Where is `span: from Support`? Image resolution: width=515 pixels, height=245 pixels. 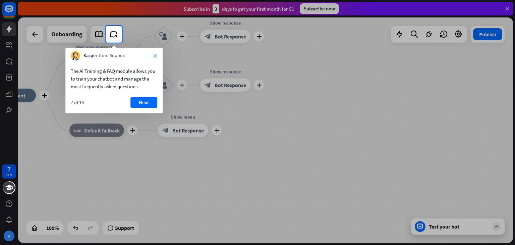
span: from Support is located at coordinates (112, 56).